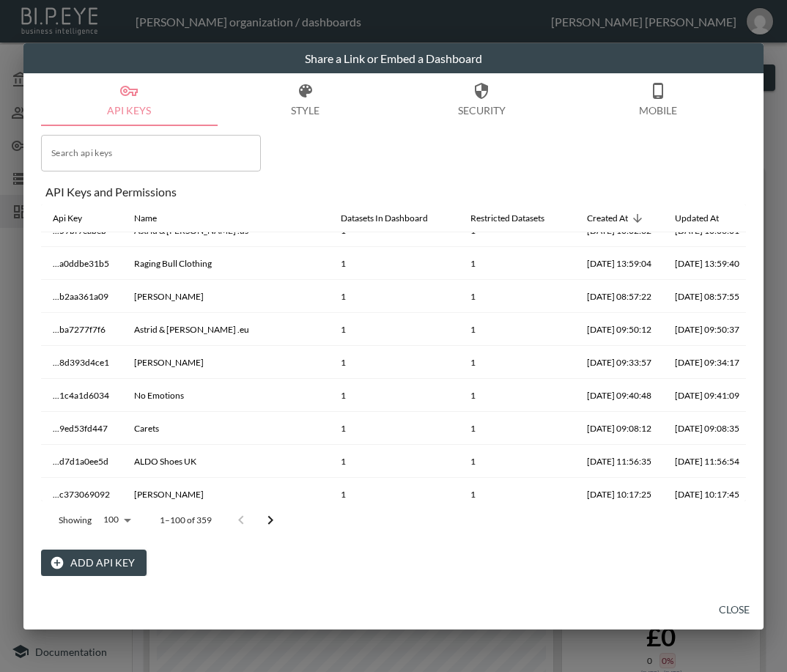 Image resolution: width=787 pixels, height=672 pixels. I want to click on th: 2025-08-06, 09:50:37, so click(708, 330).